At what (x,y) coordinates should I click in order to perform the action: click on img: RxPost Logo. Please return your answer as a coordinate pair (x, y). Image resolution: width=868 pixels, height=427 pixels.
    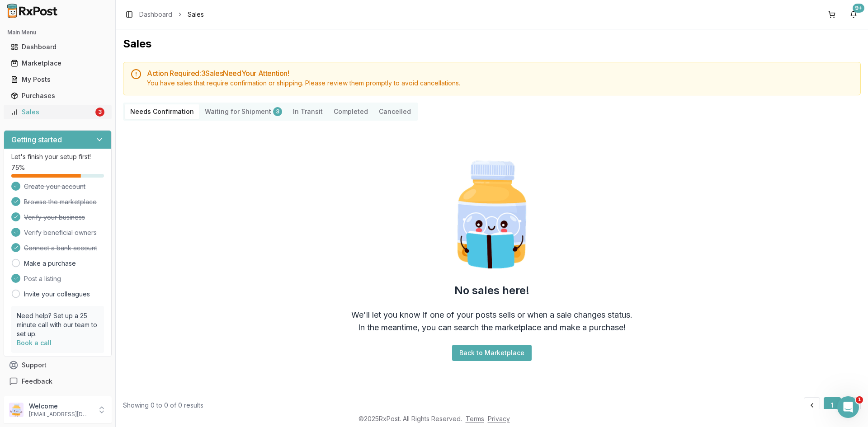
    Looking at the image, I should click on (32, 11).